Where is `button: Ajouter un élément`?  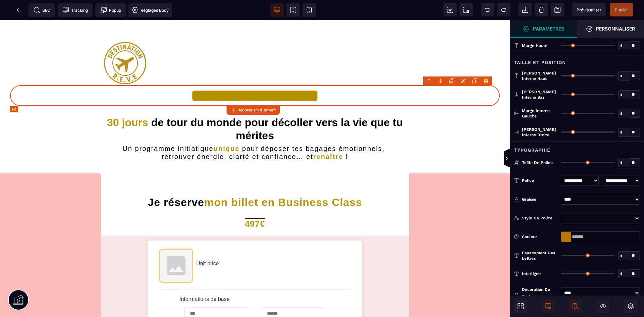
button: Ajouter un élément is located at coordinates (253, 110).